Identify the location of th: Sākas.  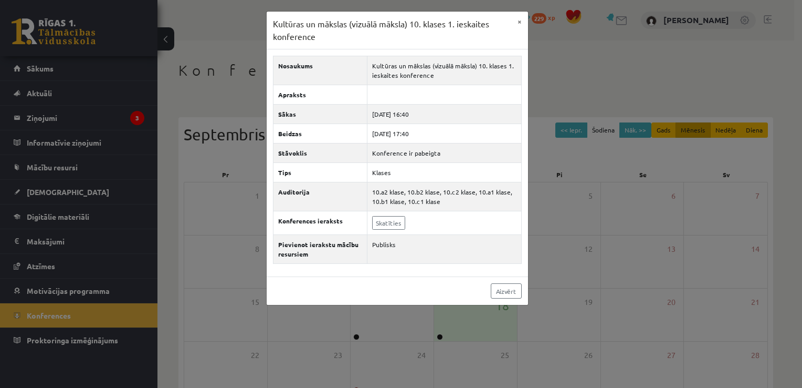
(320, 114).